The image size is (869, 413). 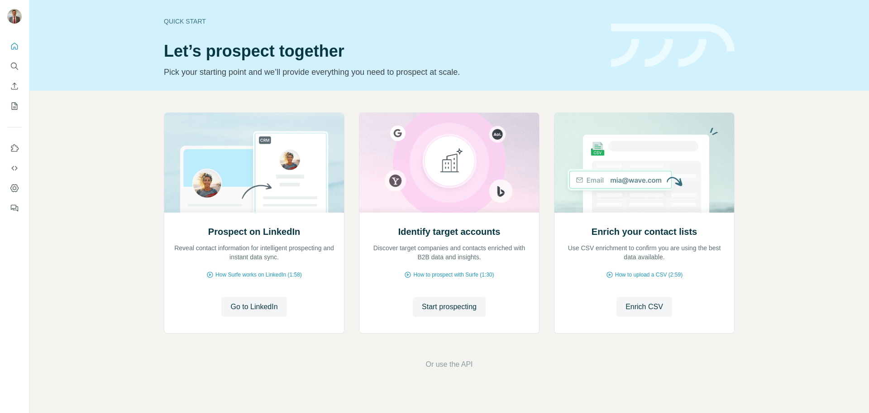 I want to click on span: How to upload a CSV (2:59), so click(x=649, y=274).